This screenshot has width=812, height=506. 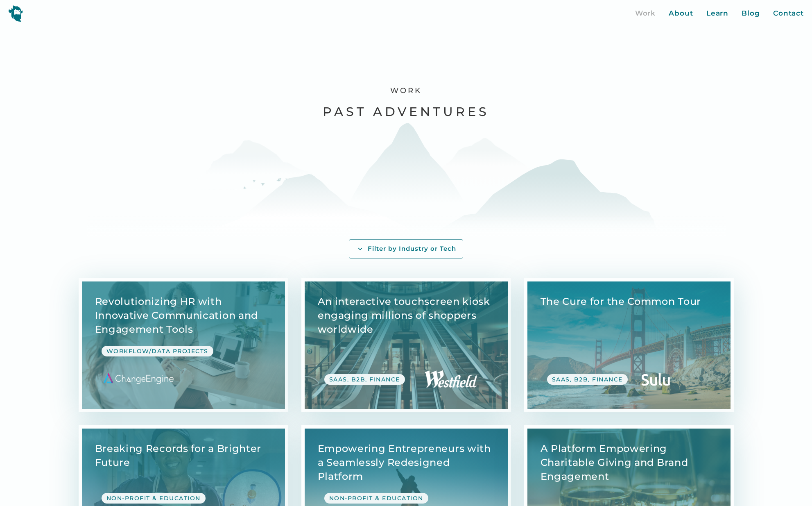 I want to click on a: About, so click(x=681, y=14).